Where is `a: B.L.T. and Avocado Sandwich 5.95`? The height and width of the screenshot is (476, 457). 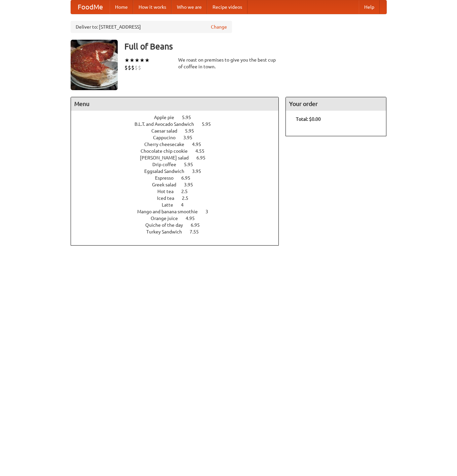
a: B.L.T. and Avocado Sandwich 5.95 is located at coordinates (179, 124).